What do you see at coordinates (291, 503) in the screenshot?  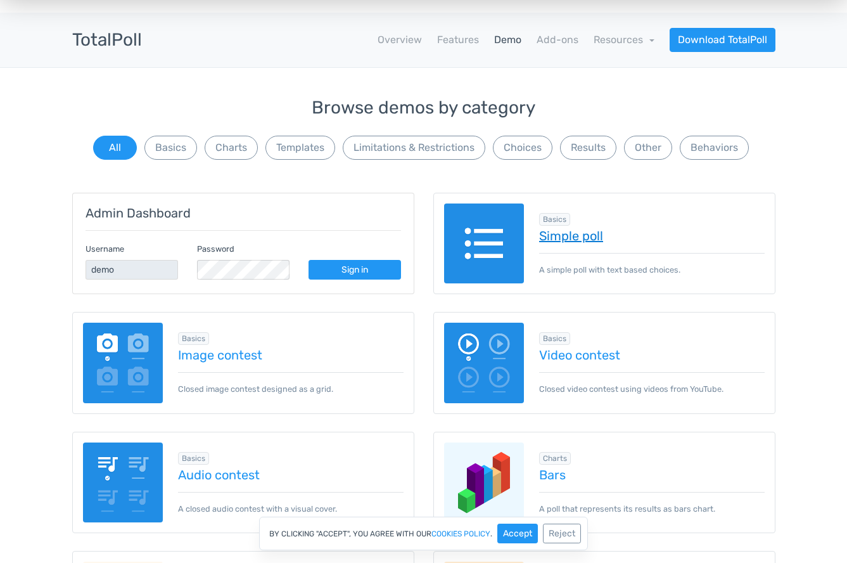 I see `p: A closed audio contest with a visual cover.` at bounding box center [291, 503].